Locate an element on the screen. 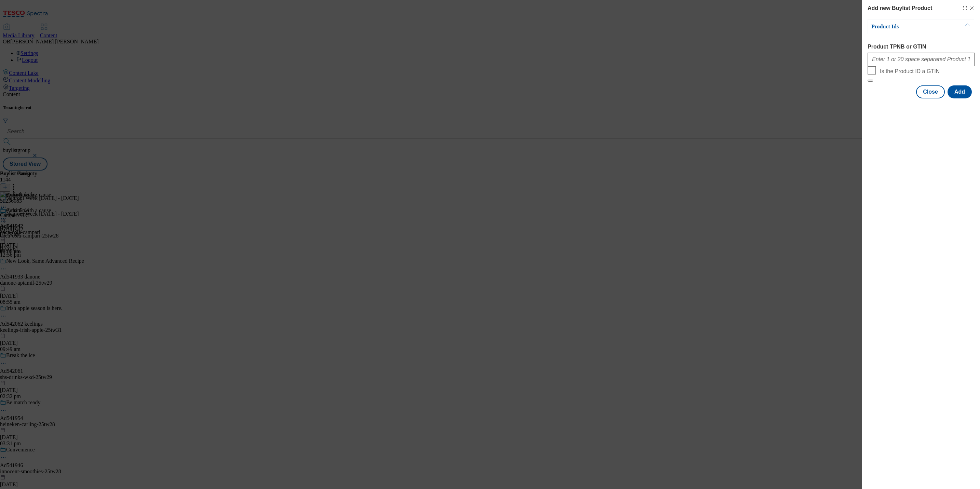 This screenshot has height=489, width=980. button: Close is located at coordinates (930, 92).